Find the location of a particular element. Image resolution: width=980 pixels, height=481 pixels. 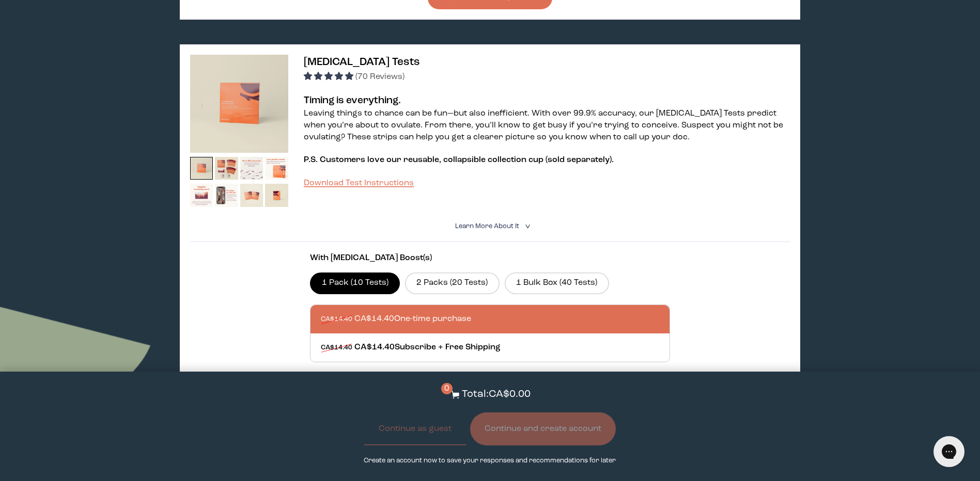

button: Gorgias live chat is located at coordinates (20, 19).